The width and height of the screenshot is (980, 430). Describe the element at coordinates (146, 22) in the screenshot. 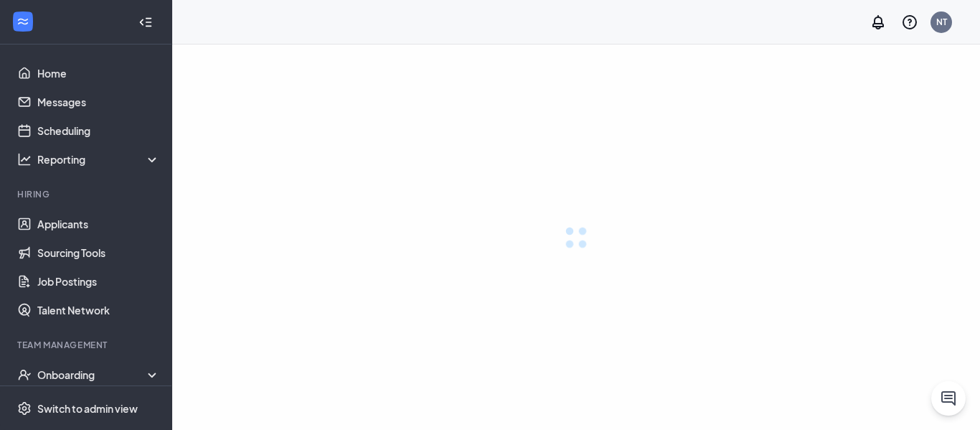

I see `svg: Collapse` at that location.